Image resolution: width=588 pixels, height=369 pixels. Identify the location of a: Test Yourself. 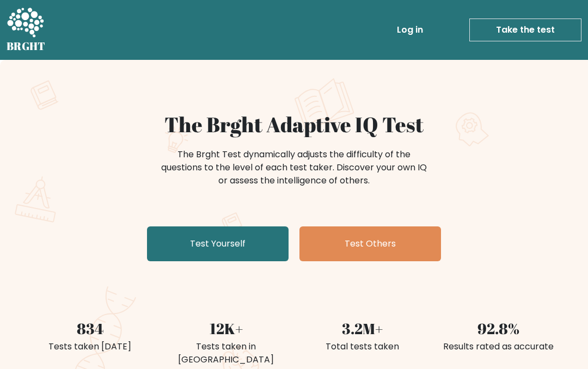
(218, 244).